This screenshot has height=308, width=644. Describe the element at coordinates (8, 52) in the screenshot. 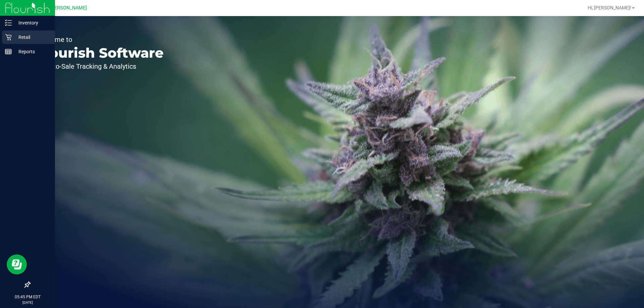

I see `inline-svg: Reports` at that location.